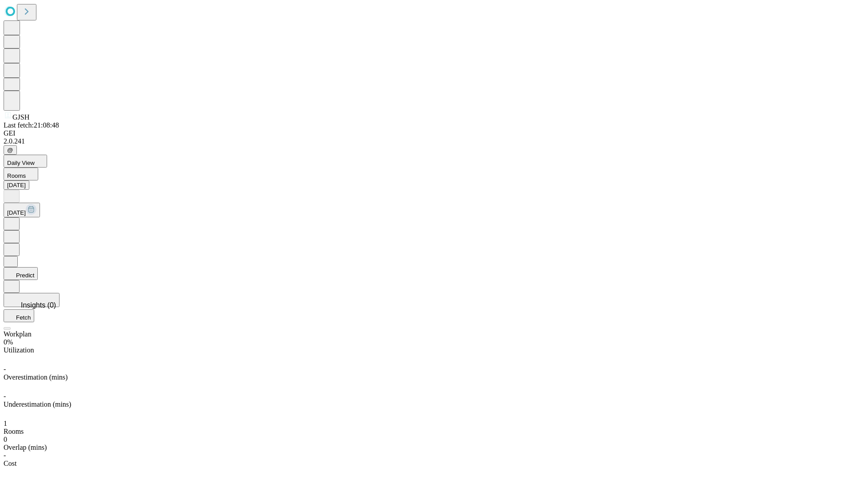 This screenshot has width=853, height=480. What do you see at coordinates (21, 163) in the screenshot?
I see `span: Daily View` at bounding box center [21, 163].